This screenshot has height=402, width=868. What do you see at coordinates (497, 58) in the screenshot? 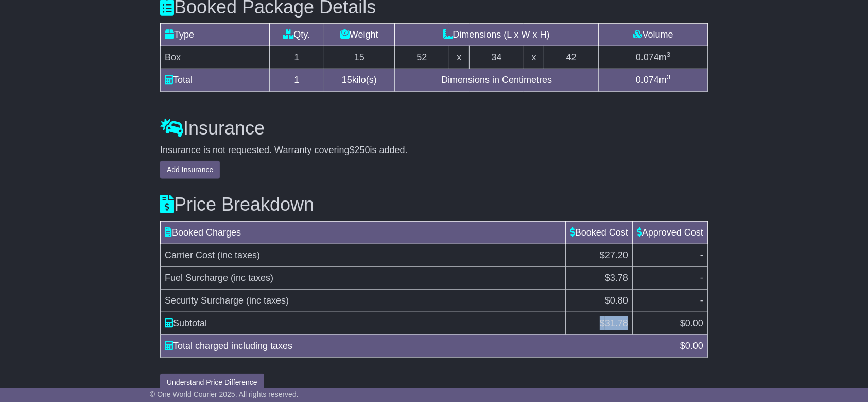
I see `td: 34` at bounding box center [497, 58].